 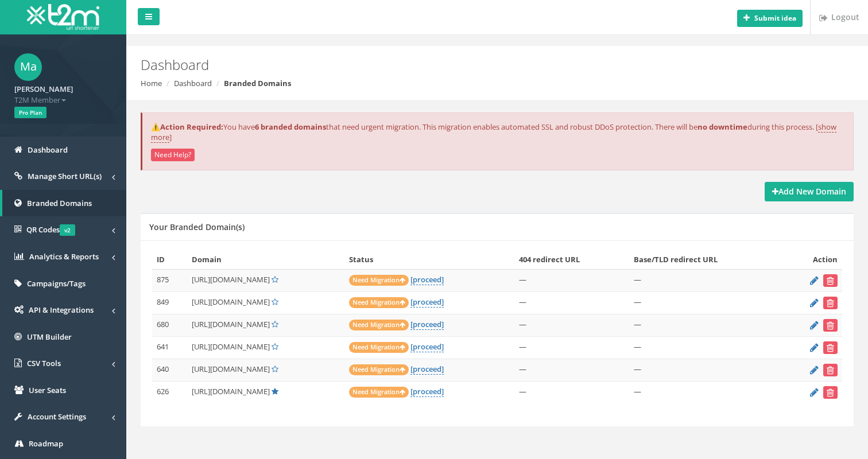 What do you see at coordinates (30, 112) in the screenshot?
I see `span: Pro Plan` at bounding box center [30, 112].